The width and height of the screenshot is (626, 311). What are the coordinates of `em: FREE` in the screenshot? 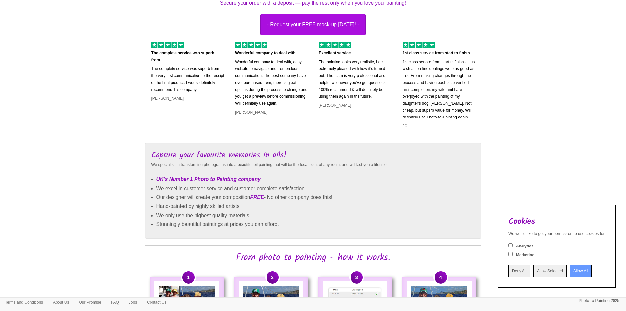 It's located at (257, 197).